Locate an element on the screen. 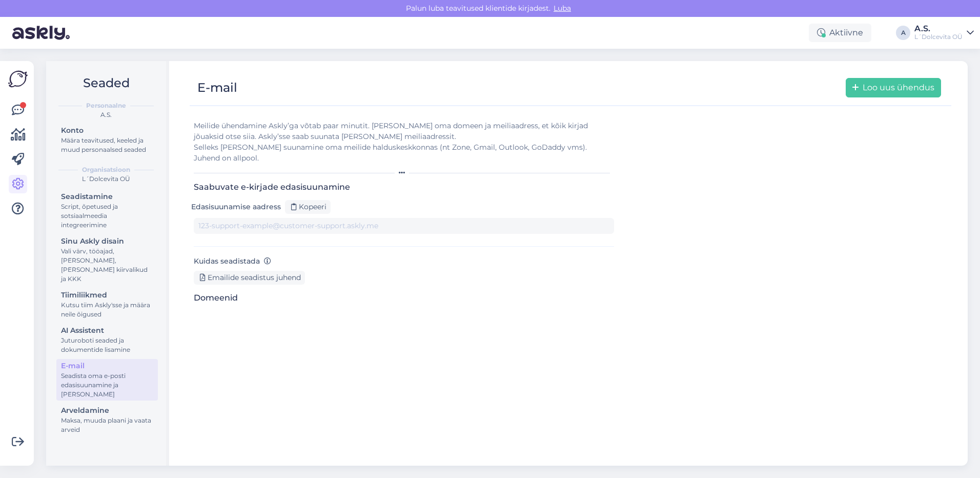 This screenshot has height=478, width=980. a: ArveldamineMaksa, muuda plaani ja vaata arveid is located at coordinates (107, 419).